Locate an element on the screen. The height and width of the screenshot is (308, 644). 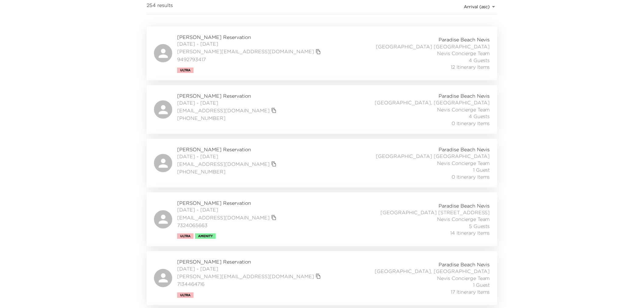
span: 12 Itinerary Items is located at coordinates (470, 67).